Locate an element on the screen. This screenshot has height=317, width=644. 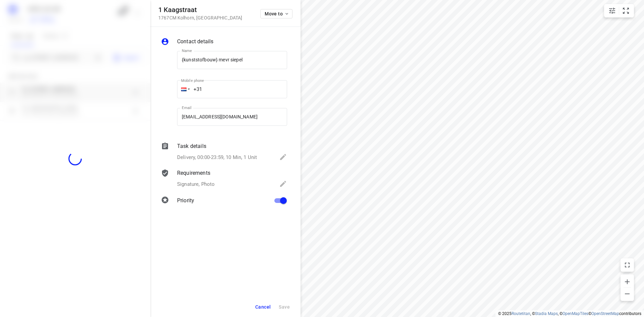
a: Stadia Maps is located at coordinates (546, 314).